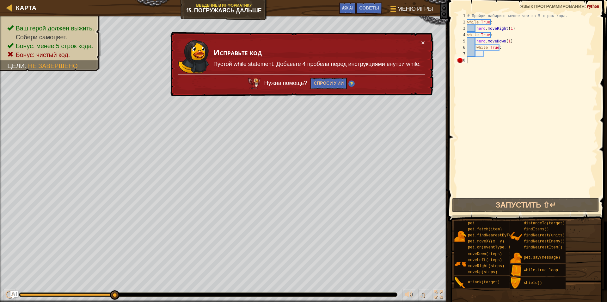 Image resolution: width=607 pixels, height=302 pixels. I want to click on span: Ask AI, so click(348, 8).